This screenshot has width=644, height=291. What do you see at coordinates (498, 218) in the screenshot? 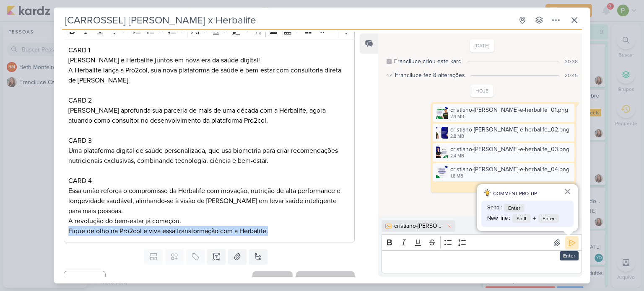
I see `span: New line :` at bounding box center [498, 218].